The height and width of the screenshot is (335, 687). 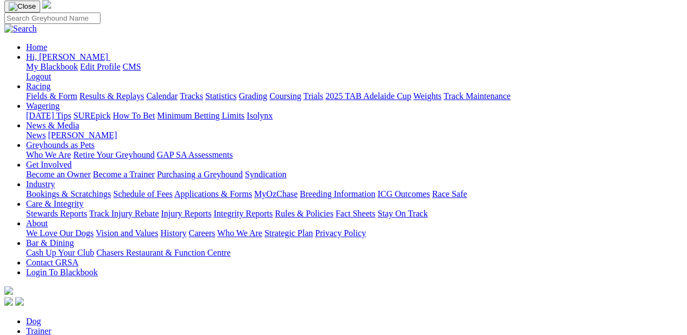 What do you see at coordinates (163, 252) in the screenshot?
I see `a: Chasers Restaurant & Function Centre` at bounding box center [163, 252].